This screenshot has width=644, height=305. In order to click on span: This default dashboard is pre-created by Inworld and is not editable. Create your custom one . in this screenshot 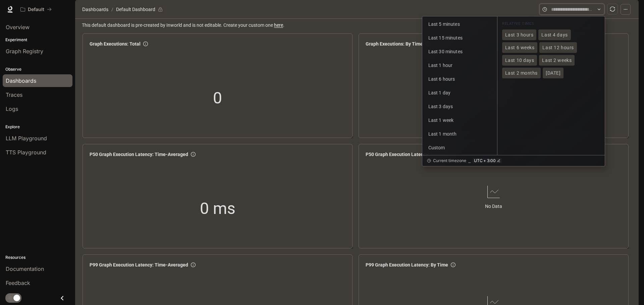, I will do `click(358, 25)`.